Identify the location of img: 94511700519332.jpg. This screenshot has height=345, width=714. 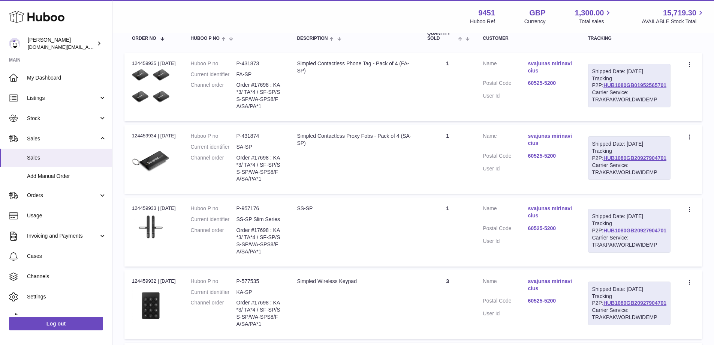
(151, 86).